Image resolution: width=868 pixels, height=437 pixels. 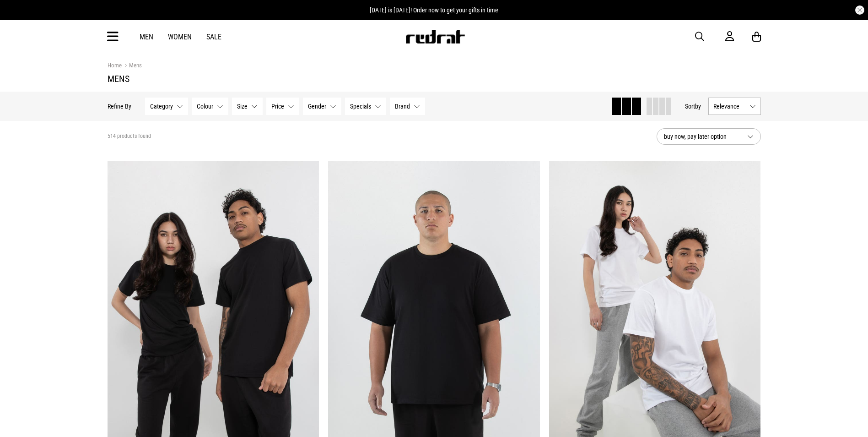 I want to click on button: Category, so click(x=167, y=106).